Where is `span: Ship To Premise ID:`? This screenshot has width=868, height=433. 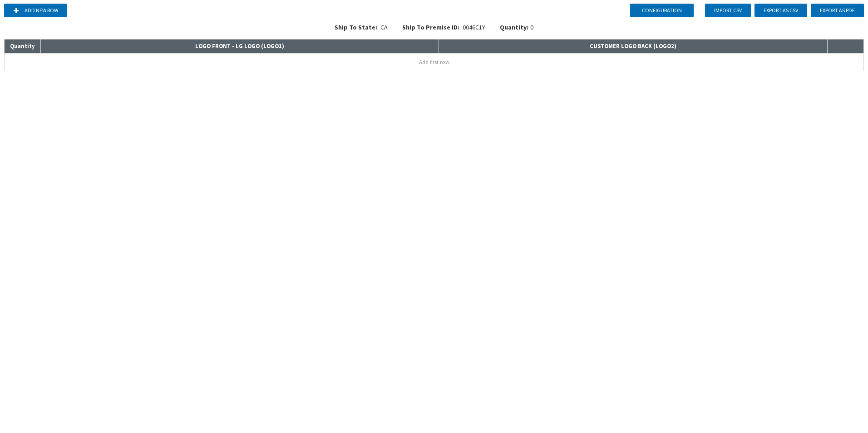
span: Ship To Premise ID: is located at coordinates (431, 27).